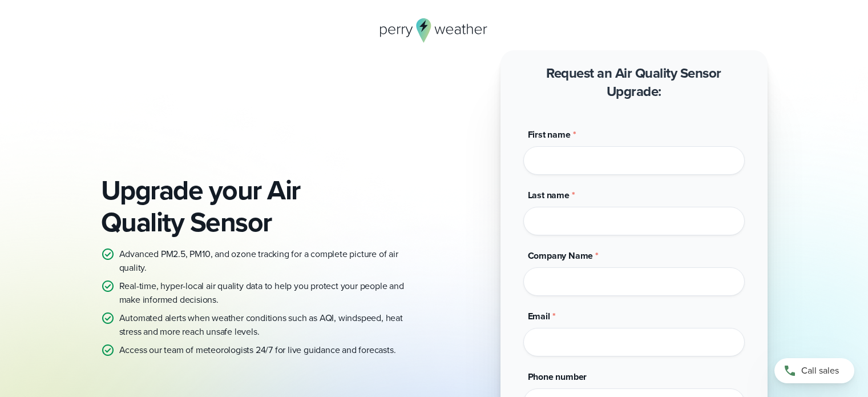  Describe the element at coordinates (272, 325) in the screenshot. I see `p: Automated alerts when weather conditions such as AQI, windspeed, heat stress and more reach unsaf...` at that location.